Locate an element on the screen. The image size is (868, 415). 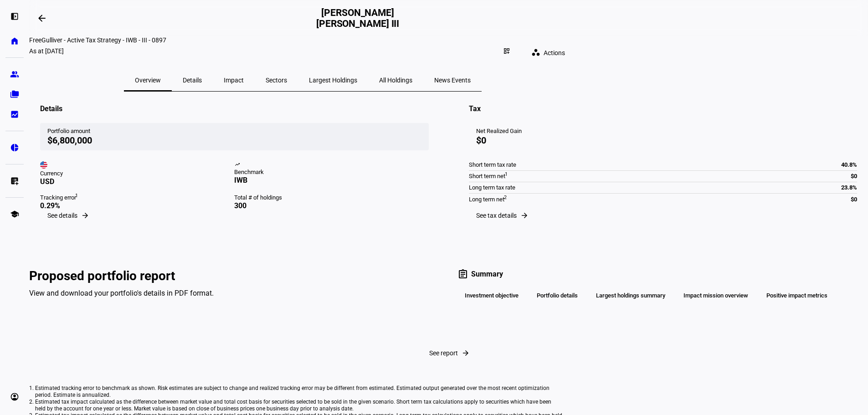
eth-mat-symbol: list_alt_add is located at coordinates (14, 181).